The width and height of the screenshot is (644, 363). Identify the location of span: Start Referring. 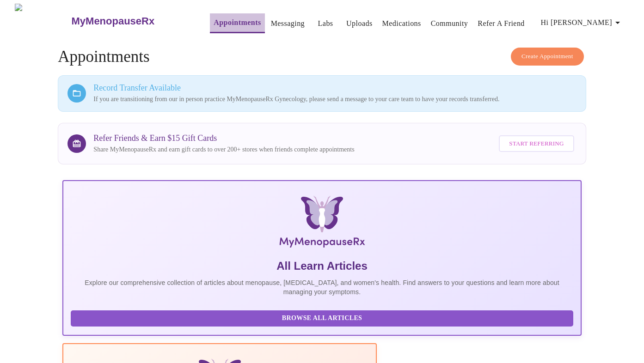
(537, 144).